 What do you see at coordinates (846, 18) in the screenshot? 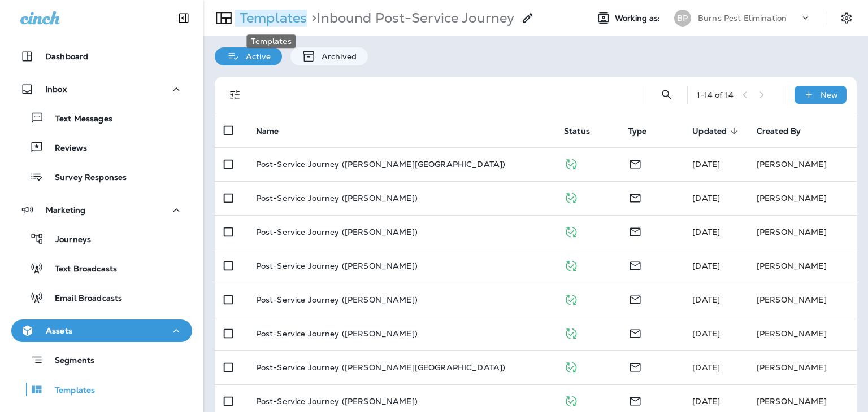
I see `button: Settings` at bounding box center [846, 18].